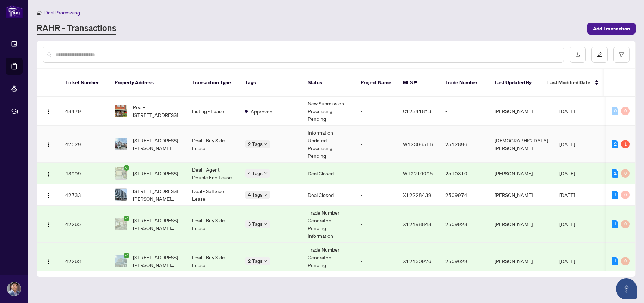 This screenshot has width=644, height=303. What do you see at coordinates (611, 29) in the screenshot?
I see `button: Add Transaction` at bounding box center [611, 29].